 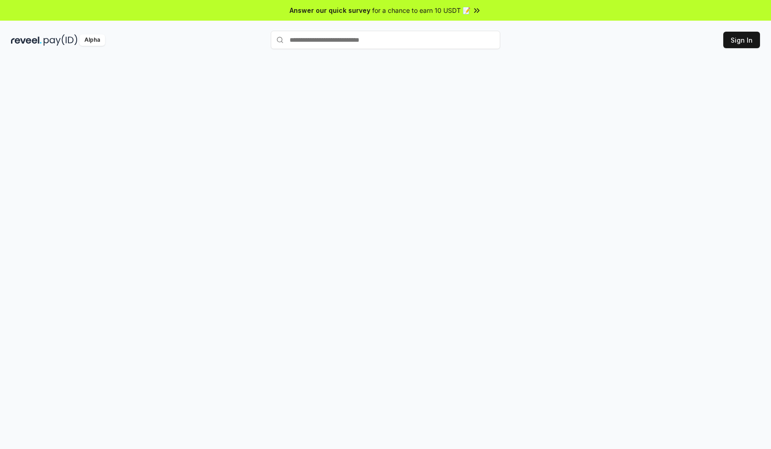 I want to click on button: Sign In, so click(x=742, y=40).